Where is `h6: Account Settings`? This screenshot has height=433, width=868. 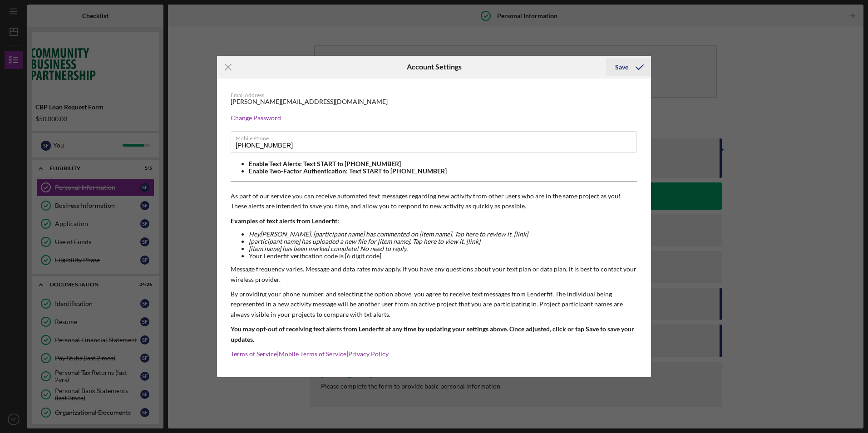 h6: Account Settings is located at coordinates (434, 67).